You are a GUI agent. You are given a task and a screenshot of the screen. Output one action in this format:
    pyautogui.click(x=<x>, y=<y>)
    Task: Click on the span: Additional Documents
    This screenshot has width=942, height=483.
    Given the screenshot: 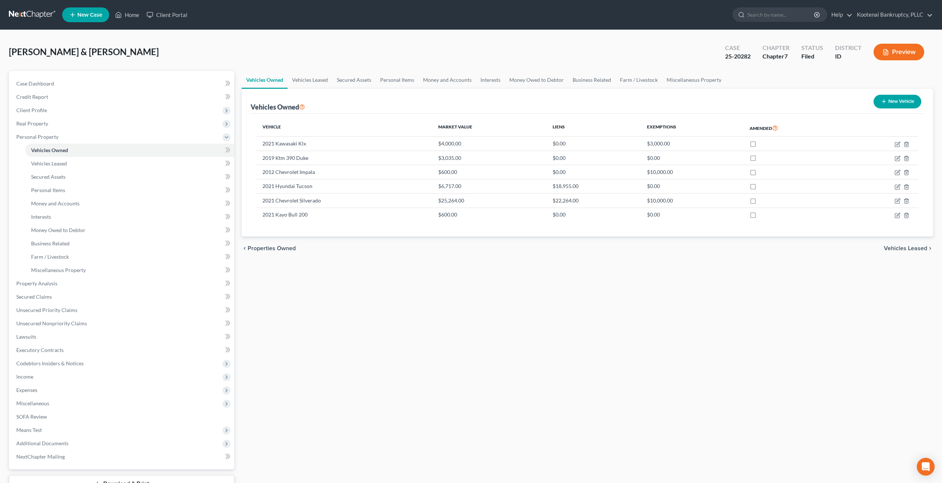 What is the action you would take?
    pyautogui.click(x=42, y=443)
    